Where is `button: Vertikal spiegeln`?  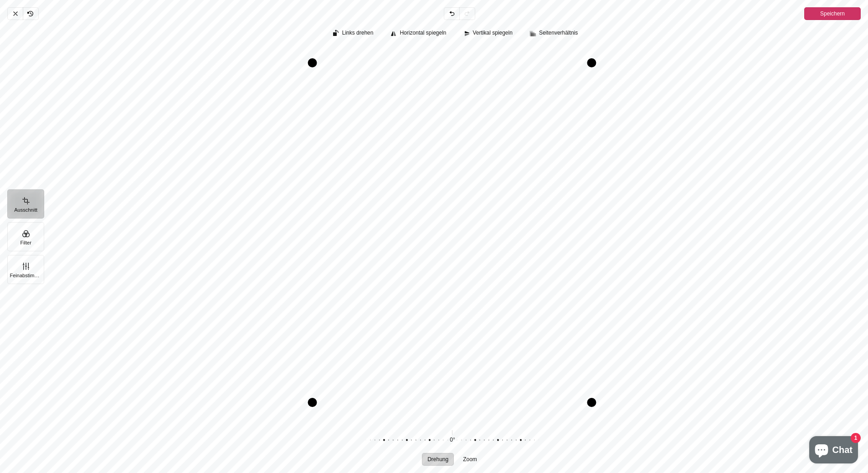 button: Vertikal spiegeln is located at coordinates (489, 33).